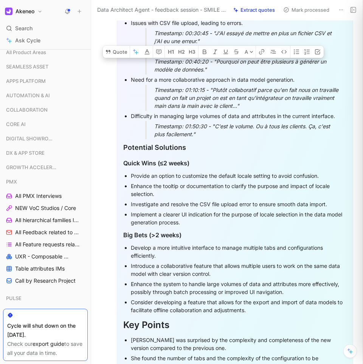 The image size is (363, 364). I want to click on div: Investigate and resolve the CSV file upload error to ensure smooth data import., so click(239, 204).